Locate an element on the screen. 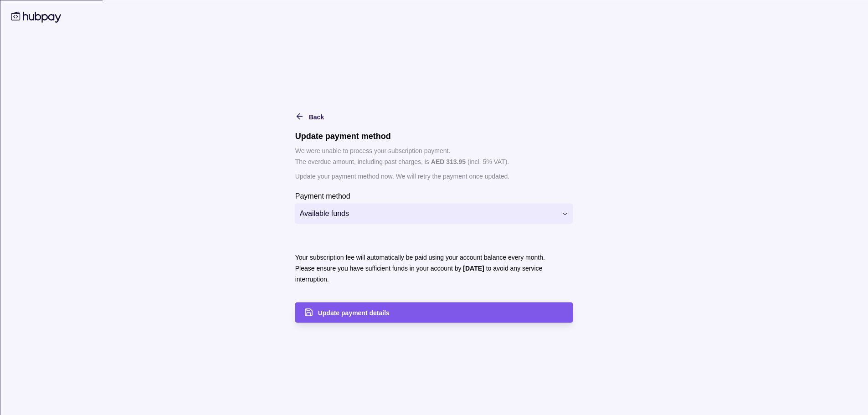  span: Back is located at coordinates (316, 117).